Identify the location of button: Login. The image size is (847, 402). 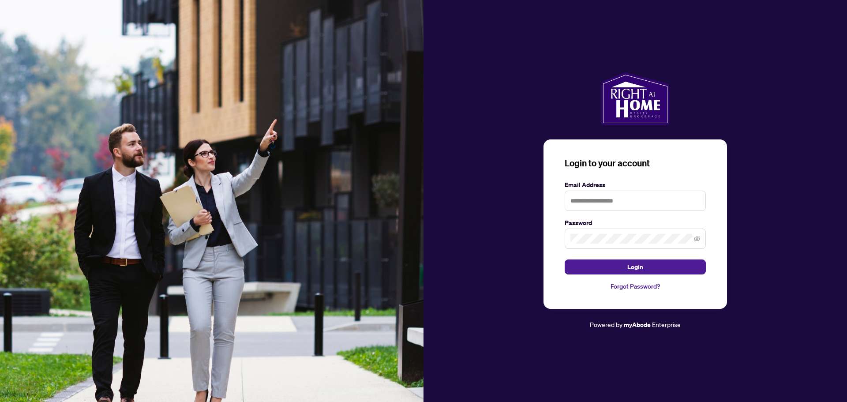
(636, 267).